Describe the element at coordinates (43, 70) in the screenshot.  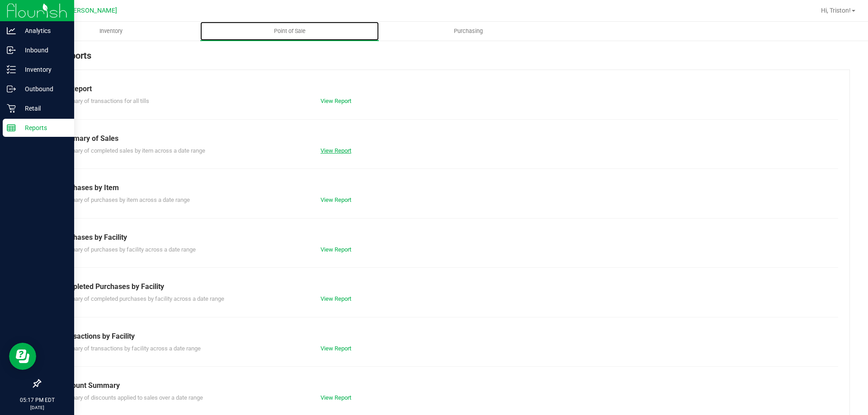
I see `p: Inventory` at that location.